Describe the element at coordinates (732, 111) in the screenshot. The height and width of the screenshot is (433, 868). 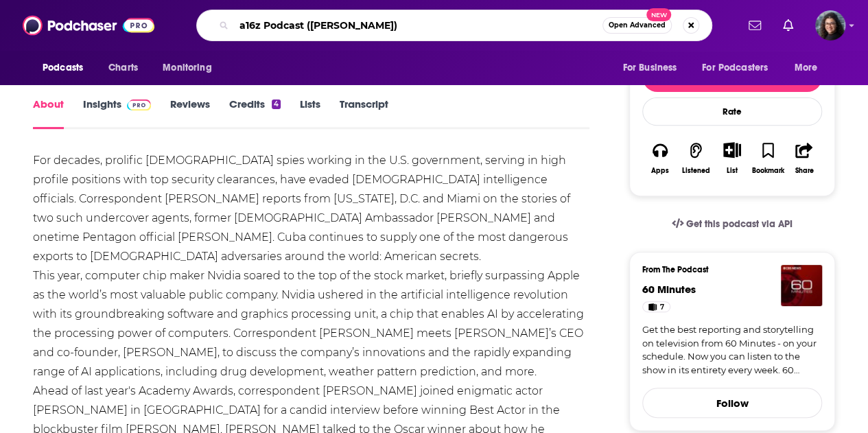
I see `div: Rate` at that location.